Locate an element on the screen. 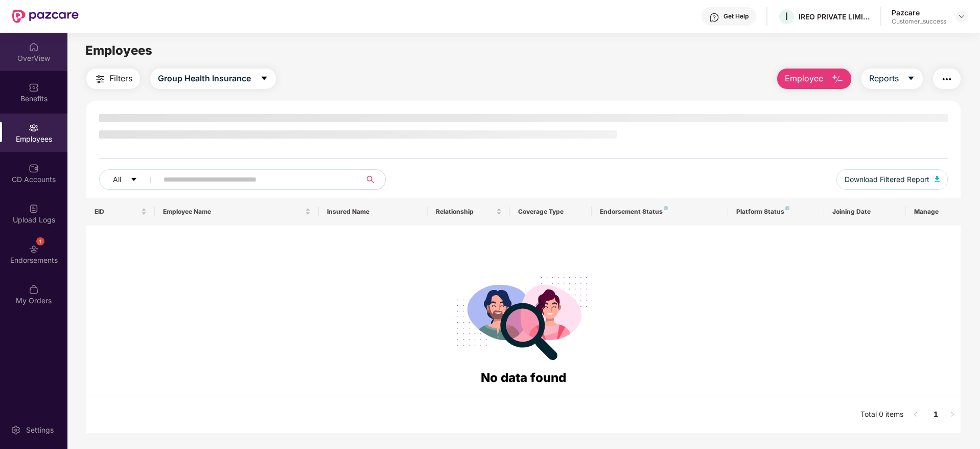  span: left is located at coordinates (916, 414).